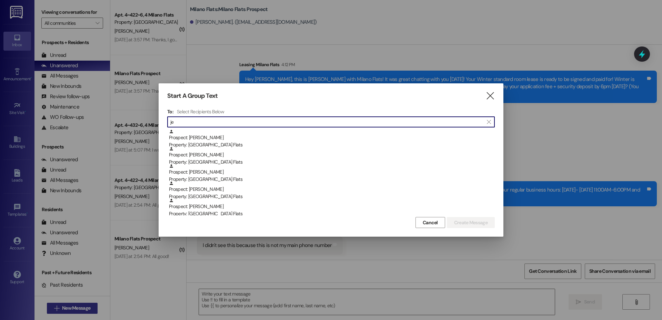  I want to click on h4: Select Recipients Below, so click(200, 112).